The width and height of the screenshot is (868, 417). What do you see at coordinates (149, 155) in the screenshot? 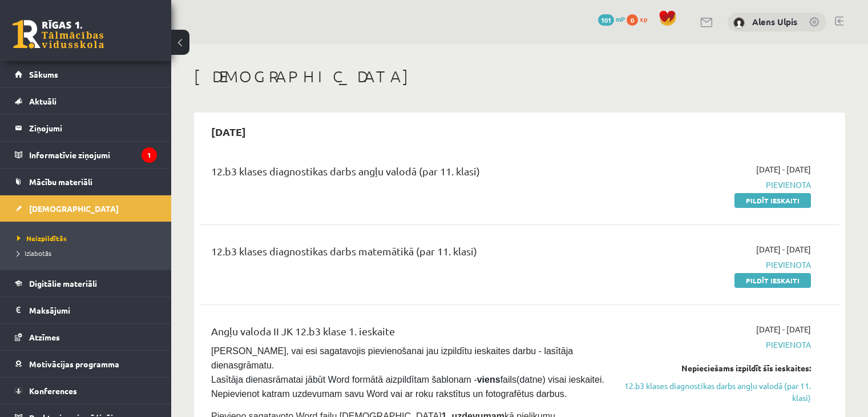
I see `i: 1` at bounding box center [149, 155].